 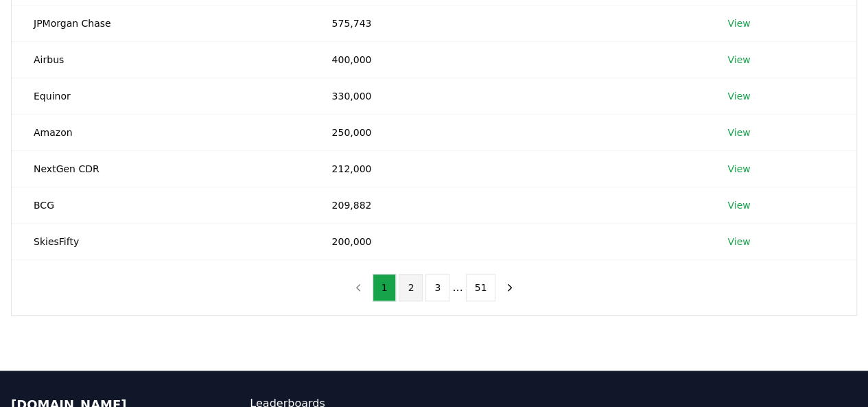 What do you see at coordinates (507, 241) in the screenshot?
I see `td: 200,000` at bounding box center [507, 241].